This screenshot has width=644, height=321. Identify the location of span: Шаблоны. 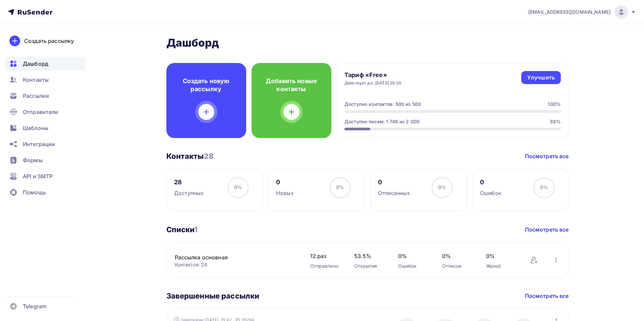
(36, 128).